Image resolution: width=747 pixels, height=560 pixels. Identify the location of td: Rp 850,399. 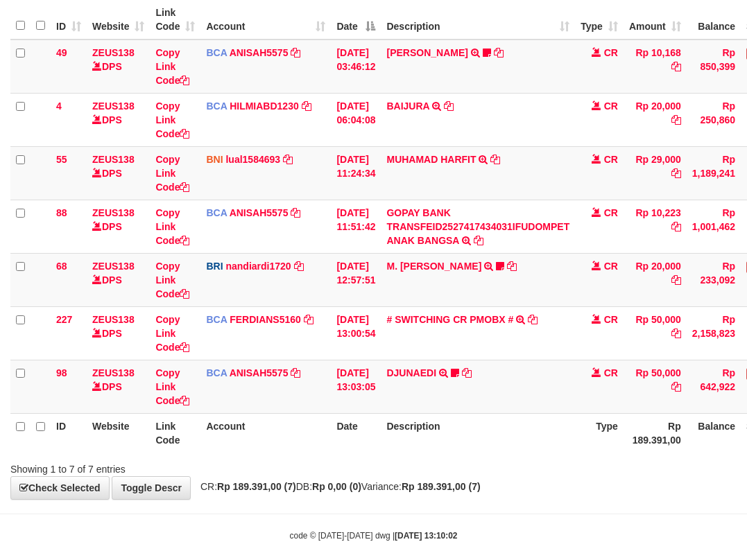
(714, 67).